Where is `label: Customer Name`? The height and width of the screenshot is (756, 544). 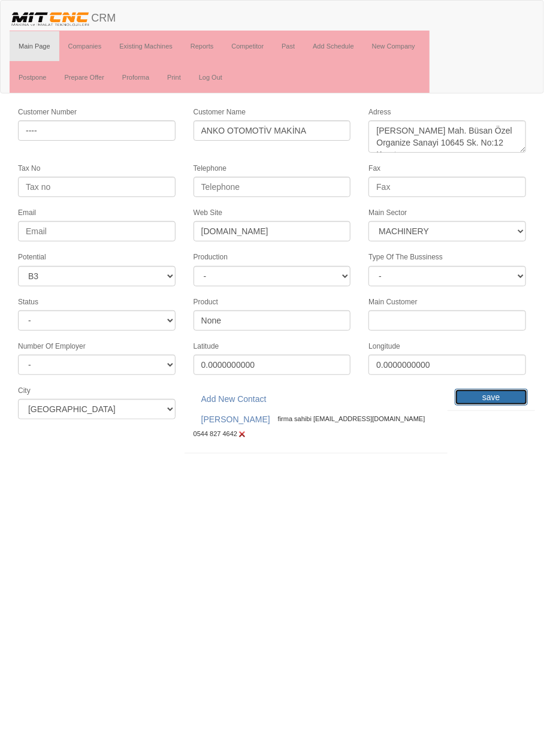 label: Customer Name is located at coordinates (220, 112).